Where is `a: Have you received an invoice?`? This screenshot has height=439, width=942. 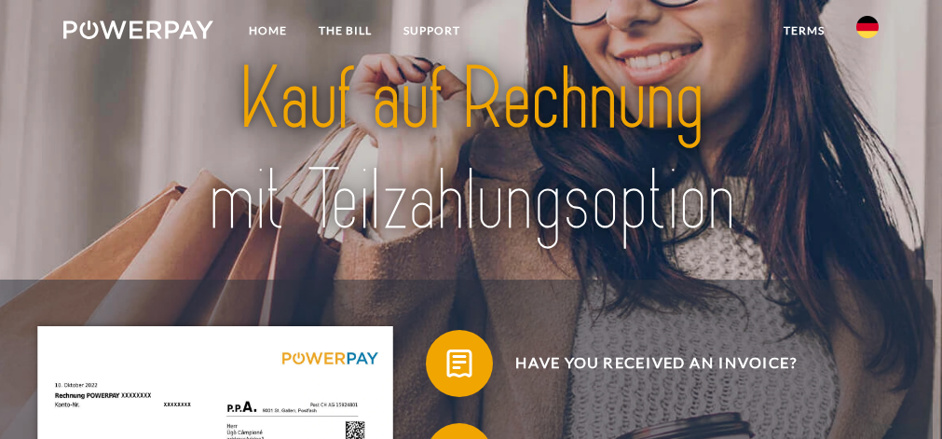
a: Have you received an invoice? is located at coordinates (644, 363).